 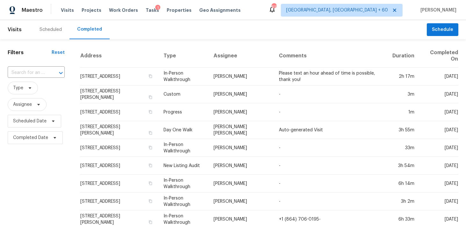 What do you see at coordinates (403, 148) in the screenshot?
I see `td: 33m` at bounding box center [403, 148].